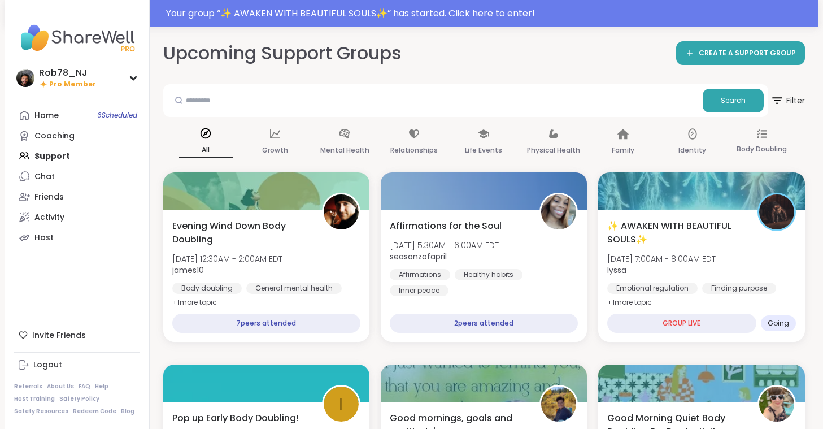 This screenshot has width=823, height=429. Describe the element at coordinates (34, 399) in the screenshot. I see `a: Host Training` at that location.